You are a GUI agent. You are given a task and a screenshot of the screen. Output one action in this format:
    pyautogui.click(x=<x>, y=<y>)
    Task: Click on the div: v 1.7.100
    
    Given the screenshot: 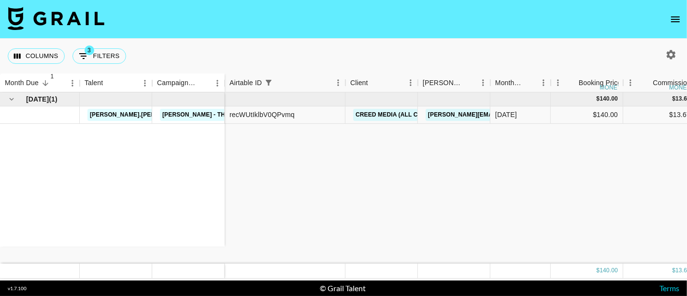 What is the action you would take?
    pyautogui.click(x=17, y=288)
    